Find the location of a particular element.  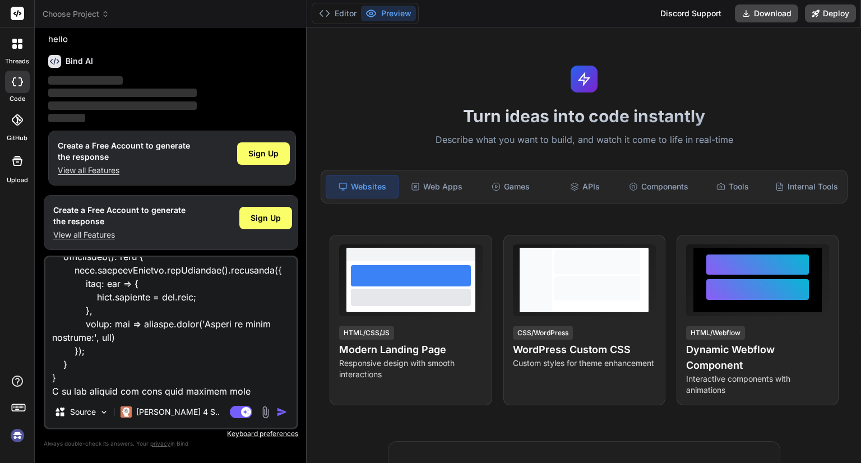

img: Pick Models is located at coordinates (104, 412).